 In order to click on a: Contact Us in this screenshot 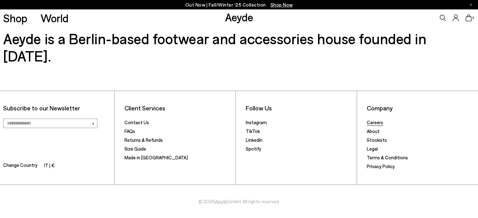, I will do `click(137, 122)`.